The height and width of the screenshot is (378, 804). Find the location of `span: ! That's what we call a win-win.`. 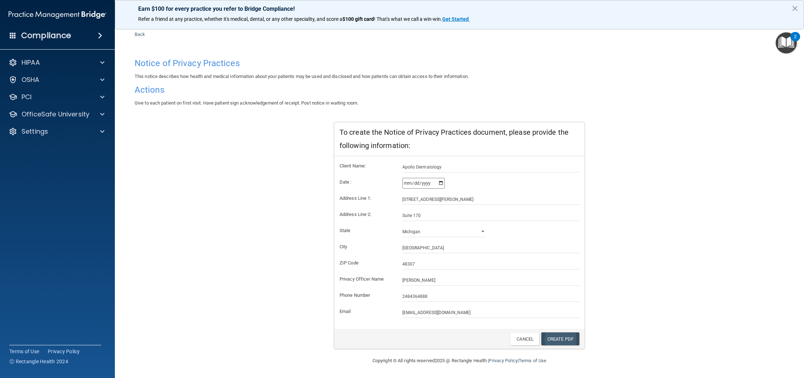

span: ! That's what we call a win-win. is located at coordinates (408, 19).